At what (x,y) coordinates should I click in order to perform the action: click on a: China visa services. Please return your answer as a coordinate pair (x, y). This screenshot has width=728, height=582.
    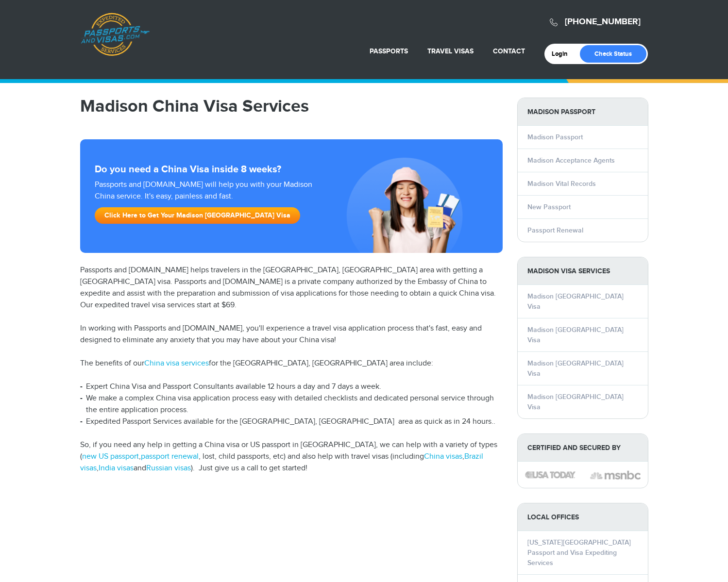
    Looking at the image, I should click on (177, 363).